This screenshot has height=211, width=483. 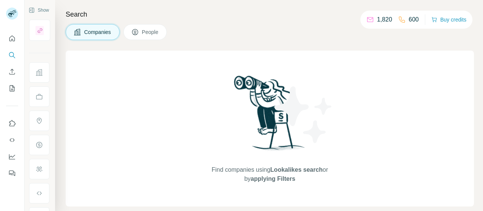 What do you see at coordinates (12, 72) in the screenshot?
I see `button: Enrich CSV` at bounding box center [12, 72].